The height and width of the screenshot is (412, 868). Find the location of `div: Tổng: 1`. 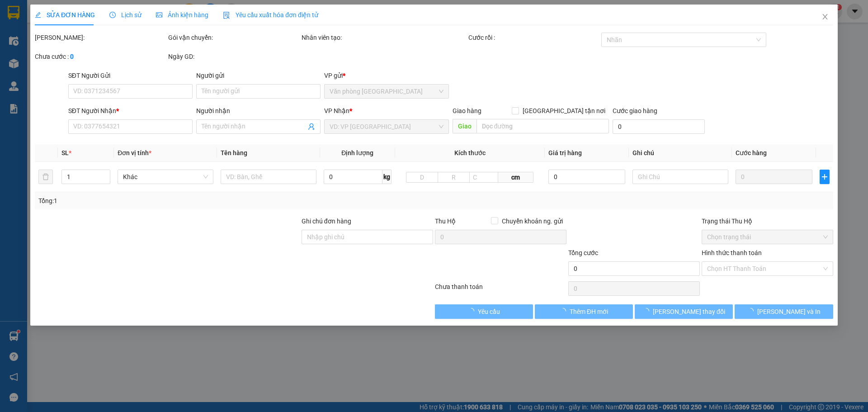

div: Tổng: 1 is located at coordinates (187, 201).